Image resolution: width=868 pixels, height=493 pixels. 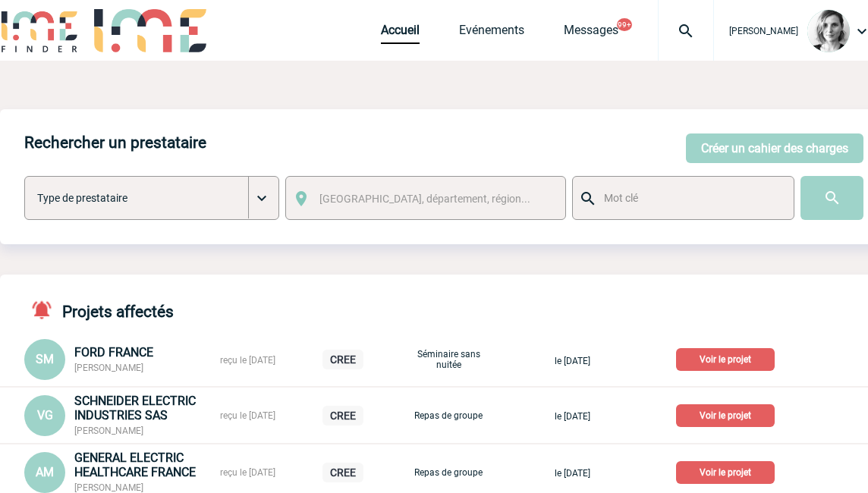 I want to click on span: FORD FRANCE, so click(x=114, y=352).